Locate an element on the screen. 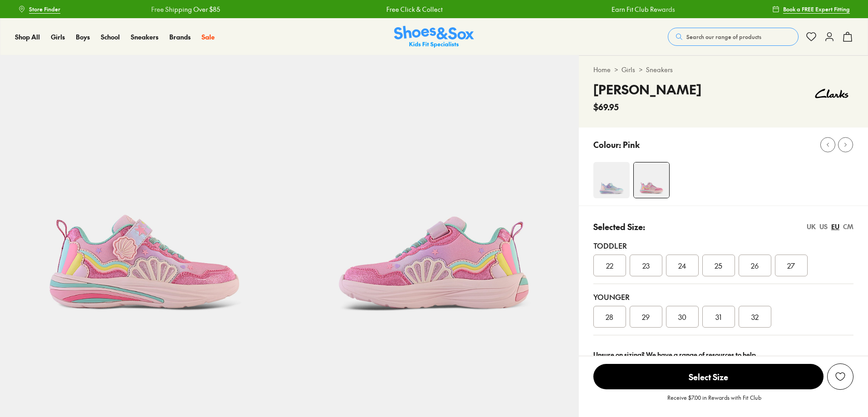 This screenshot has width=868, height=417. a: Earn Fit Club Rewards is located at coordinates (570, 9).